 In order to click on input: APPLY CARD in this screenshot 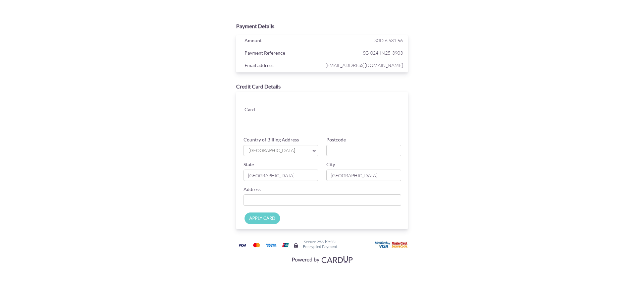, I will do `click(262, 218)`.